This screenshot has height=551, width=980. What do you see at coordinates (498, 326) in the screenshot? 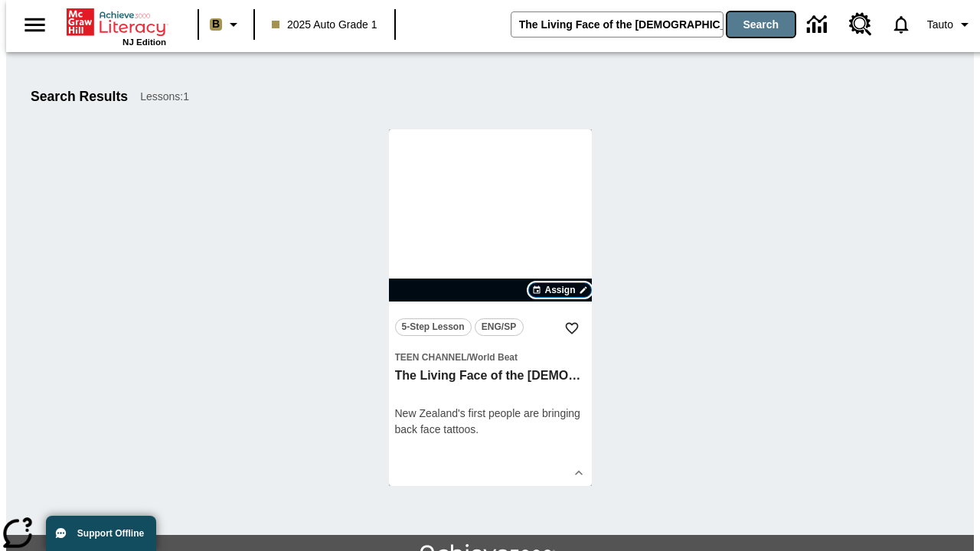
I see `span: ENG/SP` at bounding box center [498, 326].